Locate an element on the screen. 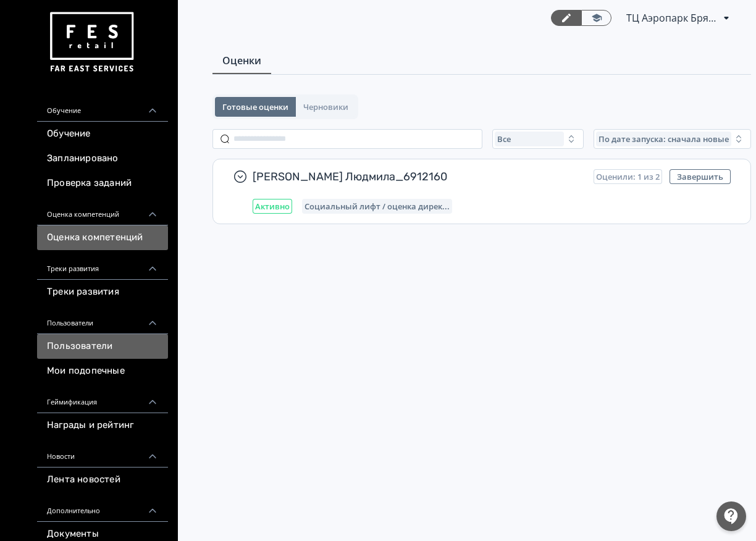 The height and width of the screenshot is (541, 756). a: Треки развития is located at coordinates (103, 292).